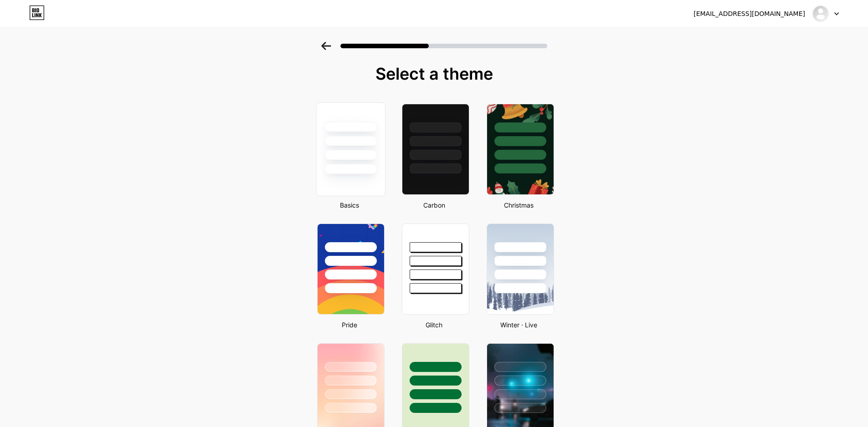 This screenshot has height=427, width=868. Describe the element at coordinates (434, 205) in the screenshot. I see `div: Carbon` at that location.